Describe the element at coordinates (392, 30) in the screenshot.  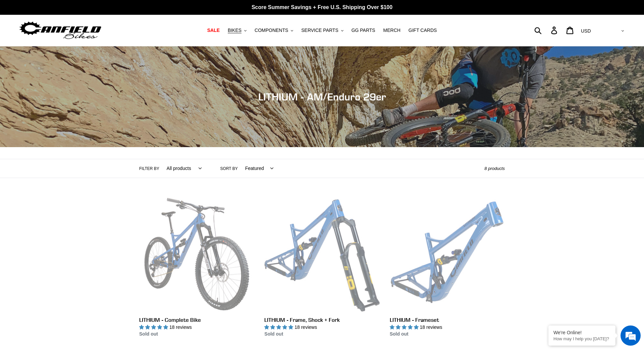
I see `a: MERCH` at that location.